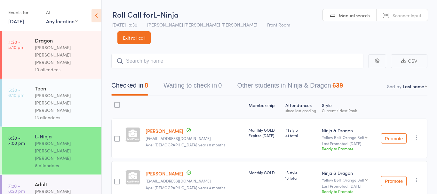  I want to click on small: amirthenz@gmail.com, so click(195, 181).